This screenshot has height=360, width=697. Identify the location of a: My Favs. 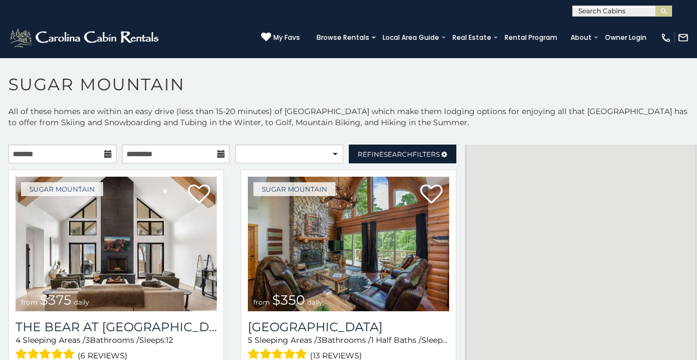
(280, 38).